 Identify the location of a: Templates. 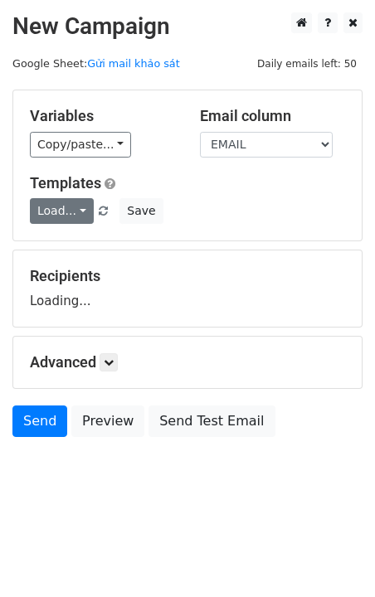
(66, 182).